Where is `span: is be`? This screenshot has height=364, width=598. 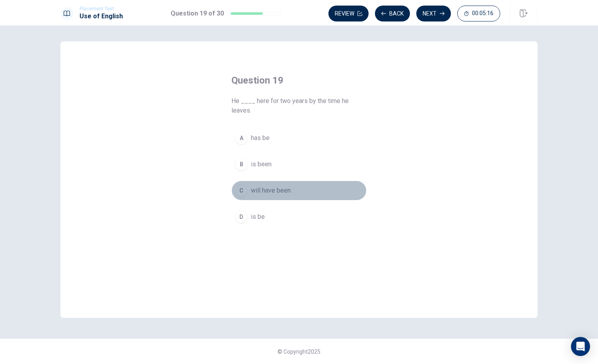
span: is be is located at coordinates (257, 217).